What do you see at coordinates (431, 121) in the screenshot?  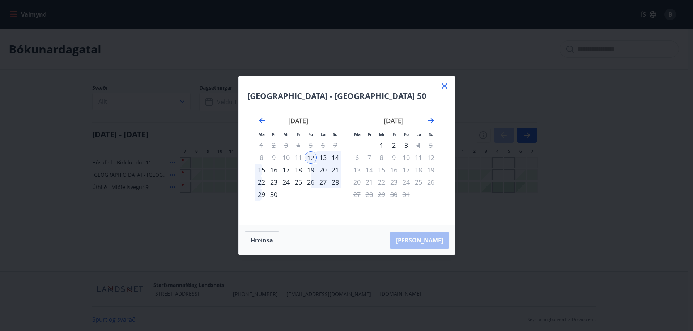 I see `div: Move forward to switch to the next month.` at bounding box center [431, 121].